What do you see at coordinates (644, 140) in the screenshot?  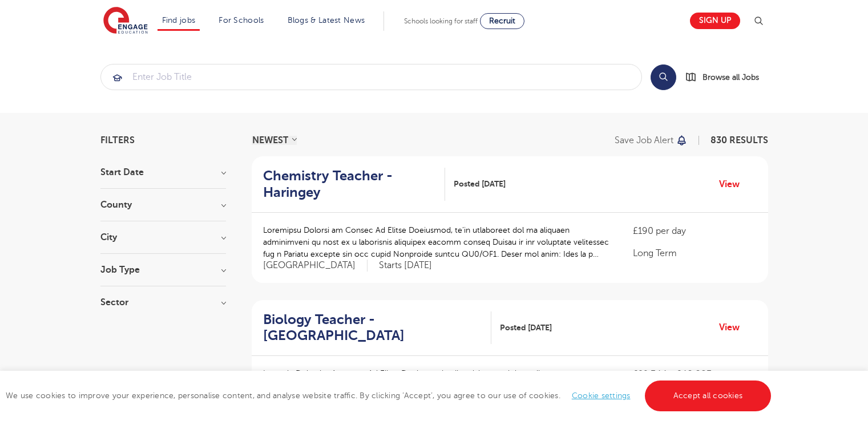 I see `p: Save job alert` at bounding box center [644, 140].